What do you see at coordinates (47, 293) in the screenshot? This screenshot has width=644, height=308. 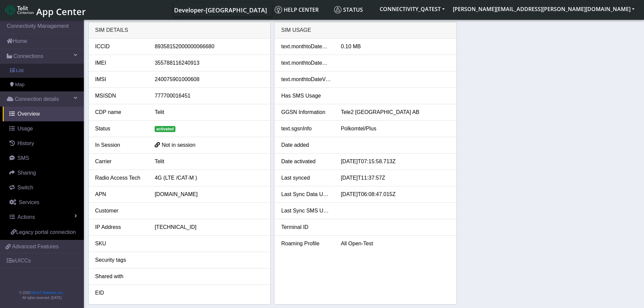 I see `a: Telit IoT Solutions, Inc.` at bounding box center [47, 293].